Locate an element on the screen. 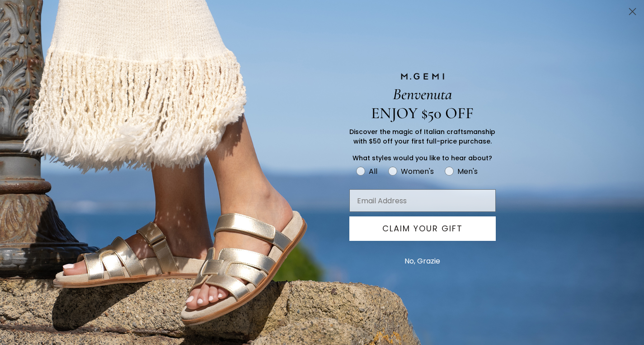 Image resolution: width=644 pixels, height=345 pixels. img: M.GEMI is located at coordinates (423, 76).